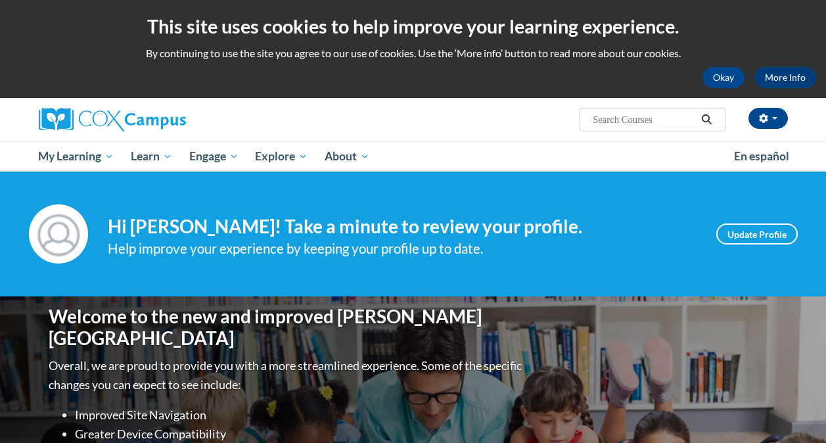 The width and height of the screenshot is (826, 443). I want to click on p: Overall, we are proud to provide you with a more streamlined experience. Some of the specific cha..., so click(286, 375).